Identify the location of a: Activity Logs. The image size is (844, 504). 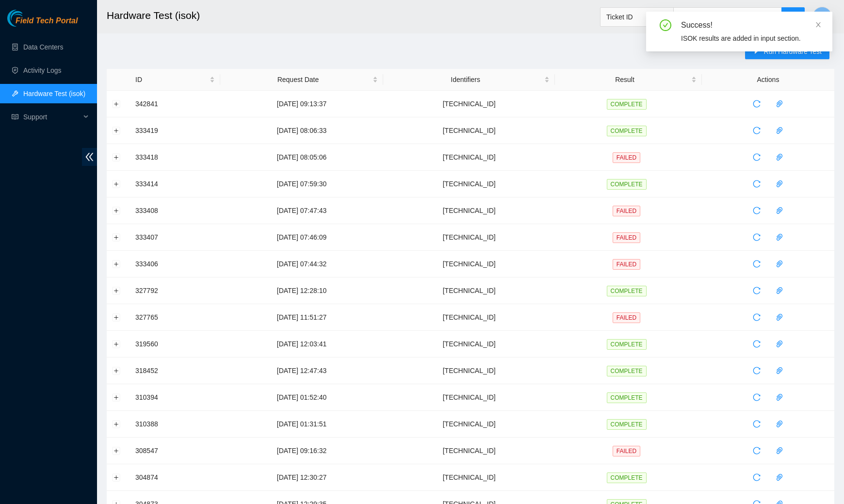
(42, 70).